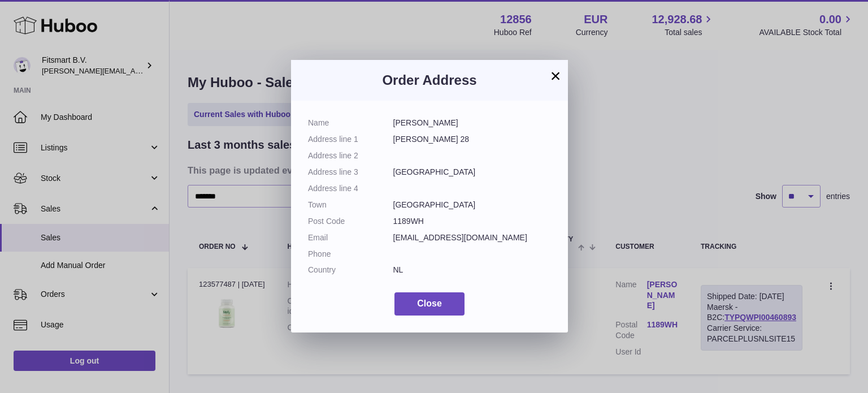 This screenshot has width=868, height=393. Describe the element at coordinates (350, 156) in the screenshot. I see `dt: Address line 2` at that location.